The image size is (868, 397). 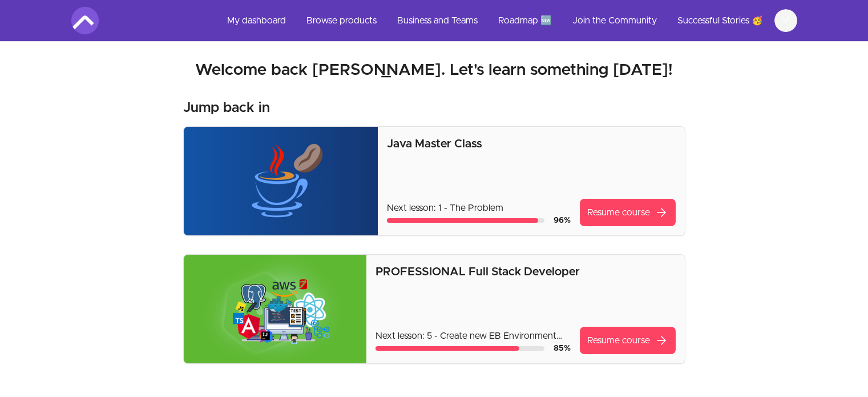 What do you see at coordinates (720, 21) in the screenshot?
I see `a: Successful Stories 🥳` at bounding box center [720, 21].